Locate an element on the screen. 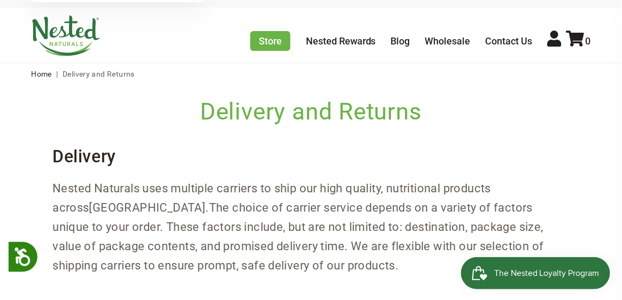 This screenshot has height=300, width=622. a: Contact Us is located at coordinates (509, 41).